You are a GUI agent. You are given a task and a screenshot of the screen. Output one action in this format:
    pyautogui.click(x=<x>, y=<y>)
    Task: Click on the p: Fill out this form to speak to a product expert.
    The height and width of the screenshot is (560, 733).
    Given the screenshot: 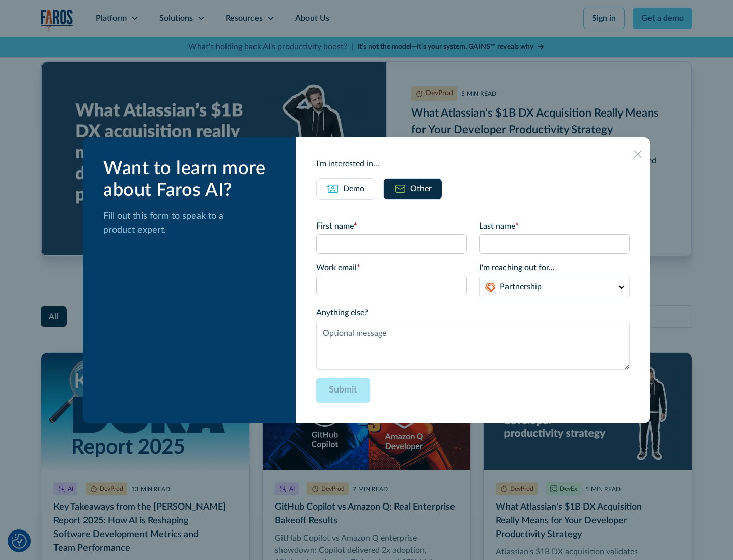 What is the action you would take?
    pyautogui.click(x=192, y=223)
    